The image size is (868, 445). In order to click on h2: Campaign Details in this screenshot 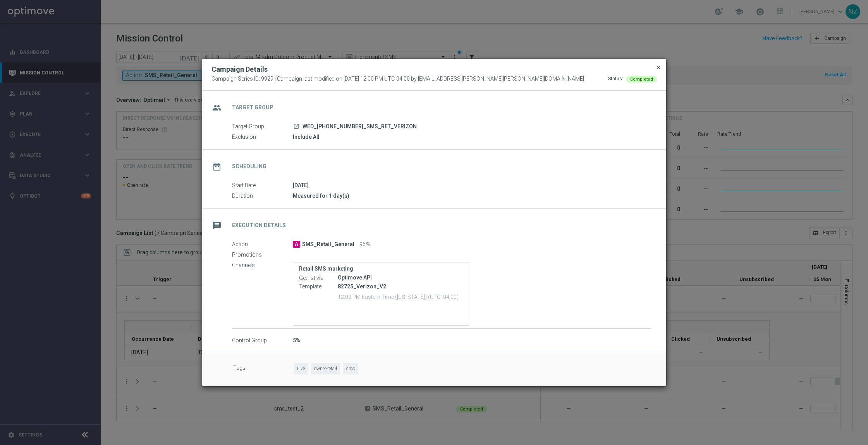, I will do `click(239, 69)`.